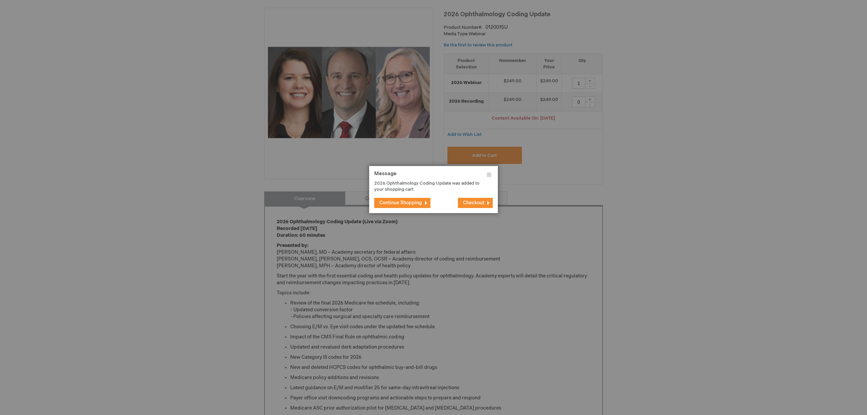 This screenshot has height=415, width=867. Describe the element at coordinates (473, 202) in the screenshot. I see `span: Checkout` at that location.